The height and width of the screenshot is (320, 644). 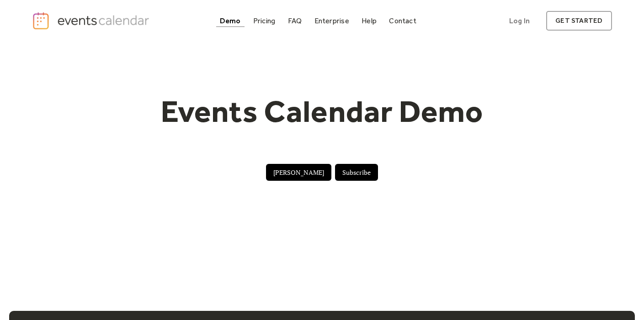 What do you see at coordinates (230, 21) in the screenshot?
I see `div: Demo` at bounding box center [230, 21].